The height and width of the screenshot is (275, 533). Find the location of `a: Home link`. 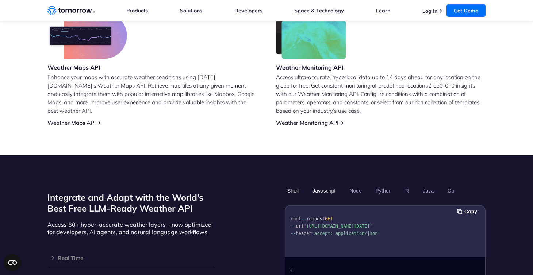

a: Home link is located at coordinates (71, 11).